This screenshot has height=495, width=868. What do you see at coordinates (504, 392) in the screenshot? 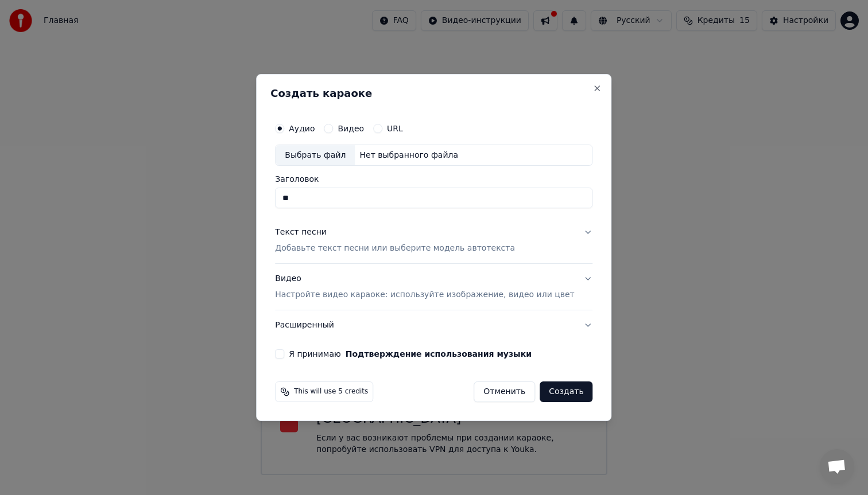
I see `button: Отменить` at bounding box center [504, 392].